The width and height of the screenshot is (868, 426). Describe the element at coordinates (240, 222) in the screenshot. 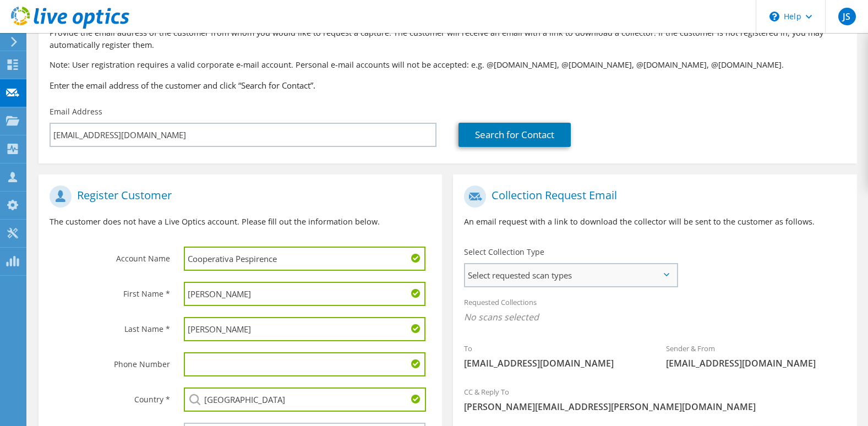

I see `p: The customer does not have a Live Optics account. Please fill out the information below.` at that location.